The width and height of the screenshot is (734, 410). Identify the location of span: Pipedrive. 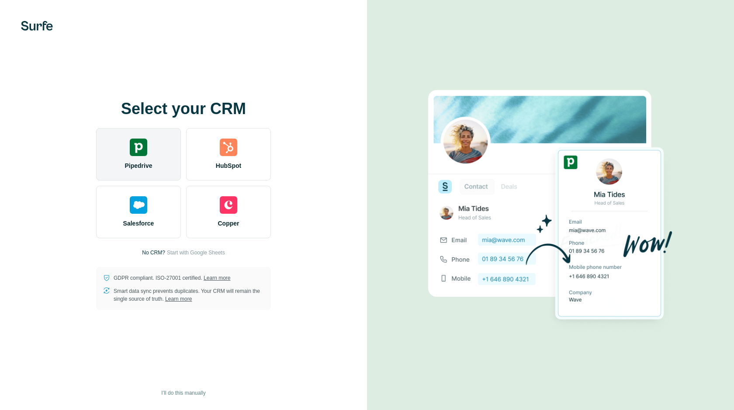
(138, 166).